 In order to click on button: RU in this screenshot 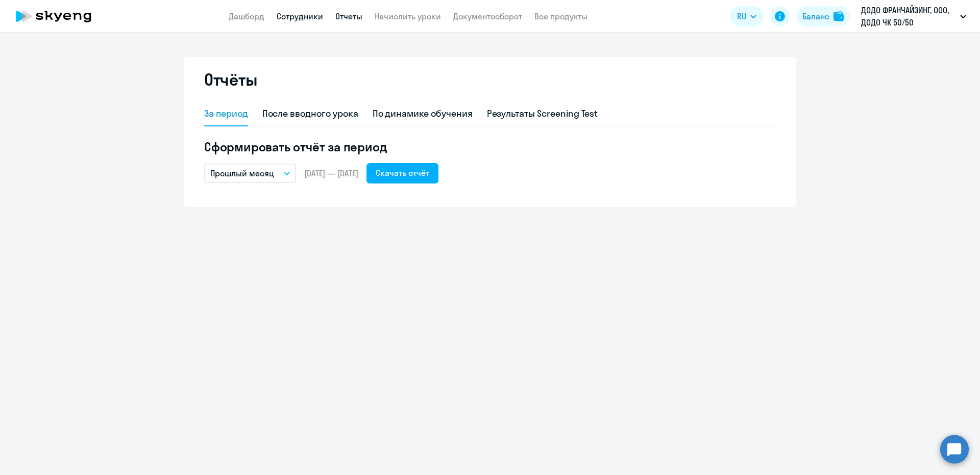, I will do `click(747, 16)`.